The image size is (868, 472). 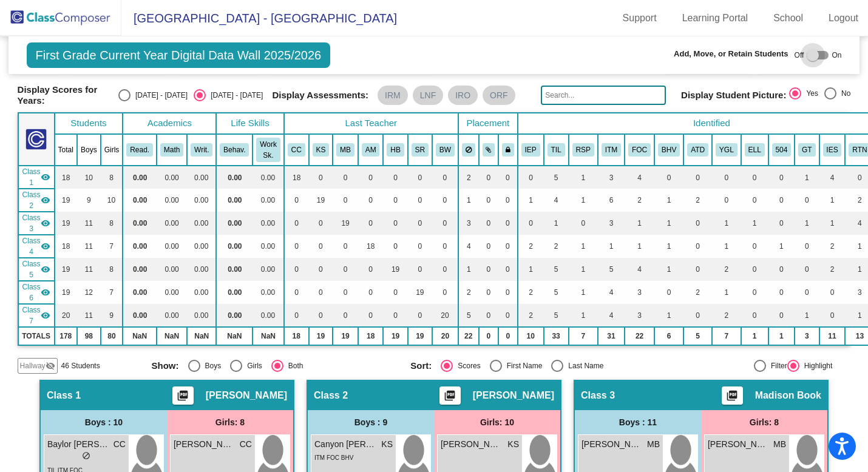 I want to click on span: On, so click(x=836, y=55).